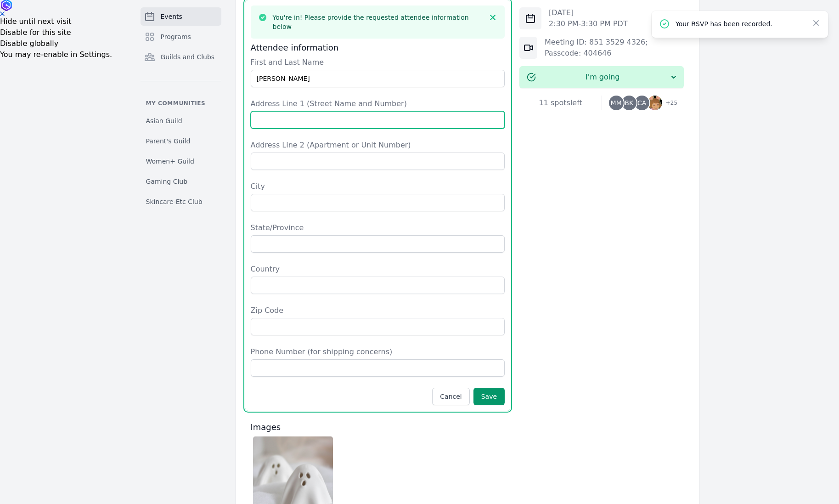 The height and width of the screenshot is (504, 839). What do you see at coordinates (588, 24) in the screenshot?
I see `p: 2:30 PM - 3:30 PM PDT` at bounding box center [588, 24].